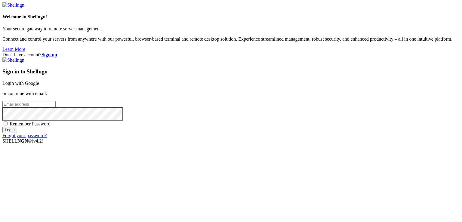 The width and height of the screenshot is (462, 222). Describe the element at coordinates (10, 130) in the screenshot. I see `input: Login` at that location.